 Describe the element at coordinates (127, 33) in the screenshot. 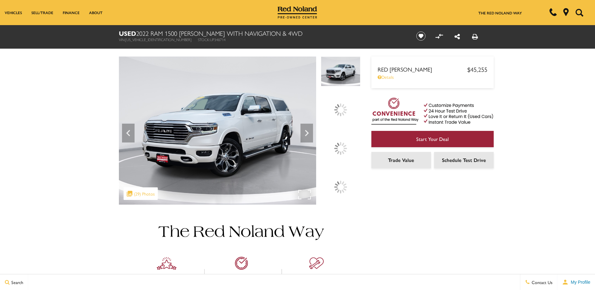

I see `strong: Used` at that location.